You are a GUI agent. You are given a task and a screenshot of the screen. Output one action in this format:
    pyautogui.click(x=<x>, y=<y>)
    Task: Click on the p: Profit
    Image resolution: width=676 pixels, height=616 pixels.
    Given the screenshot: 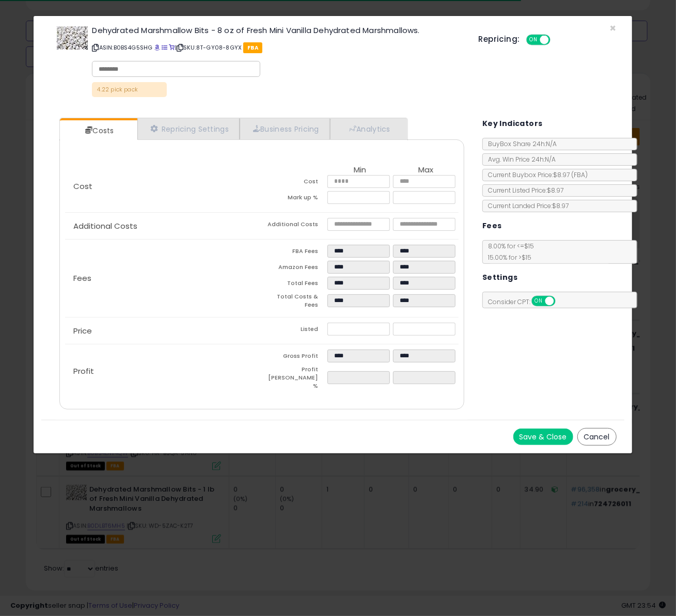 What is the action you would take?
    pyautogui.click(x=163, y=371)
    